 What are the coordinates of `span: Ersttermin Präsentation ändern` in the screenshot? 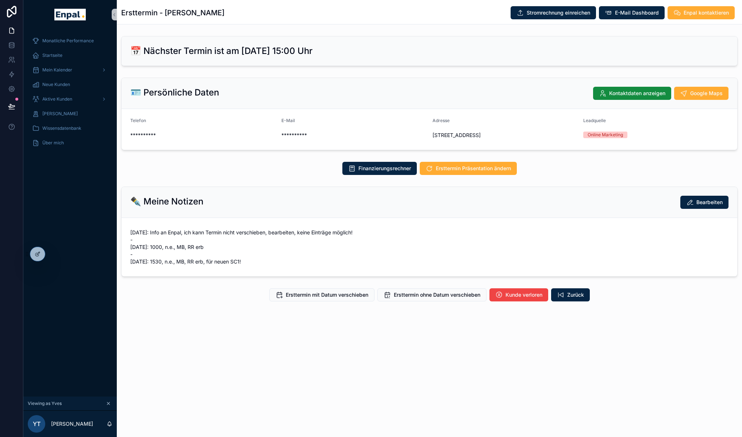 It's located at (473, 169).